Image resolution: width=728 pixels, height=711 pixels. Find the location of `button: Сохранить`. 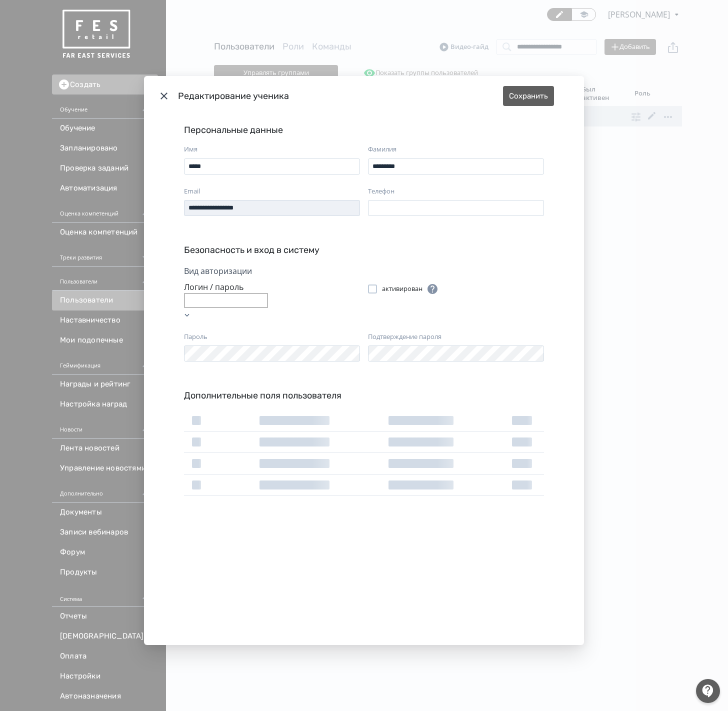

button: Сохранить is located at coordinates (528, 96).